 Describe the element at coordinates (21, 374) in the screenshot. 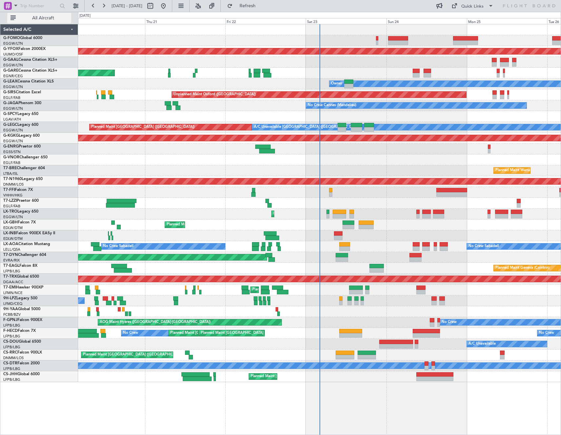

I see `a: CS-JHHGlobal 6000` at that location.